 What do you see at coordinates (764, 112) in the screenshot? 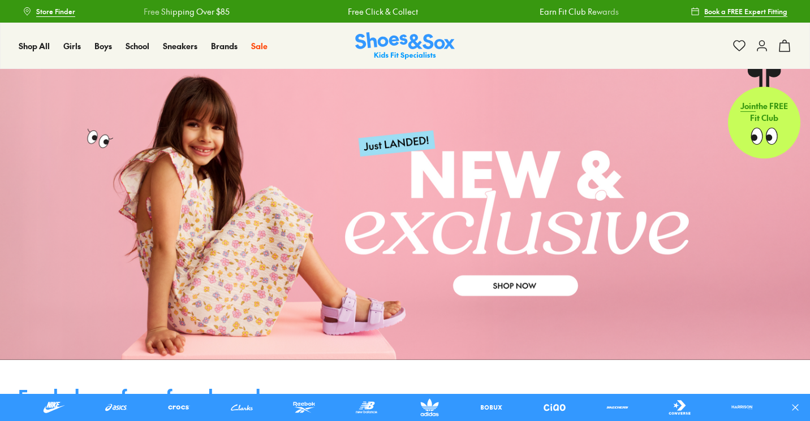
I see `p: the FREE Fit Club` at bounding box center [764, 112].